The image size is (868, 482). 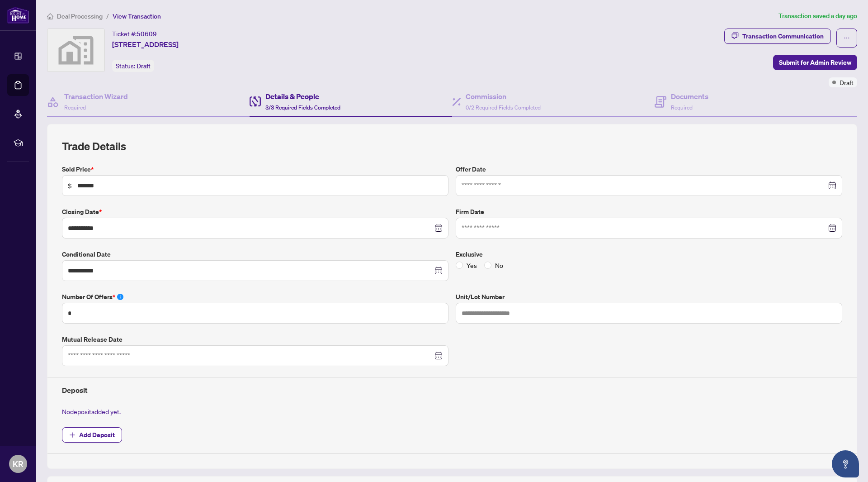 What do you see at coordinates (847, 38) in the screenshot?
I see `span: ellipsis` at bounding box center [847, 38].